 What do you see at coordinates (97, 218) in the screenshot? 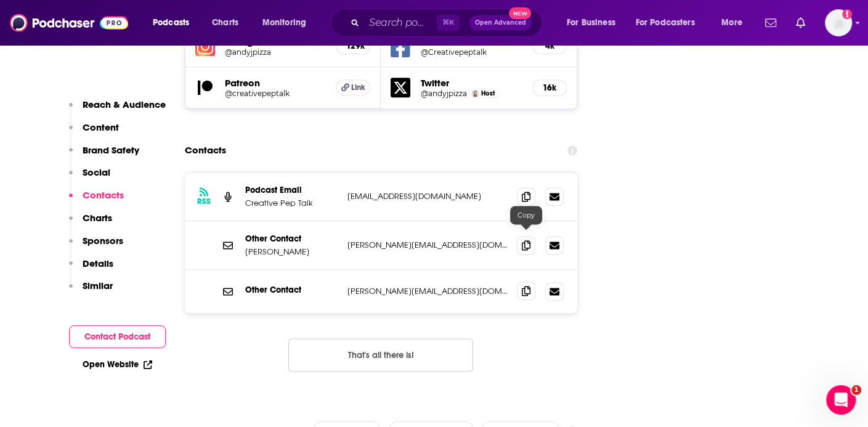
I see `p: Charts` at bounding box center [97, 218].